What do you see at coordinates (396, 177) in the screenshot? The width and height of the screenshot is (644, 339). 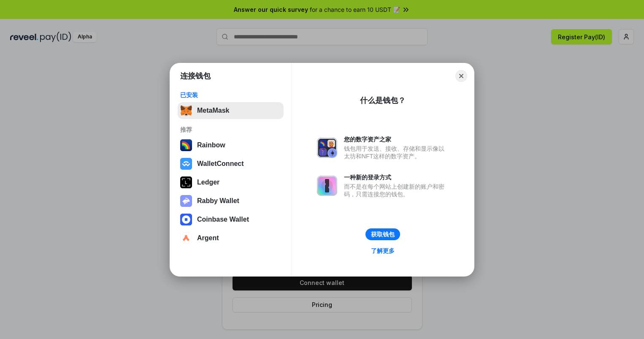 I see `div: 一种新的登录方式` at bounding box center [396, 177].